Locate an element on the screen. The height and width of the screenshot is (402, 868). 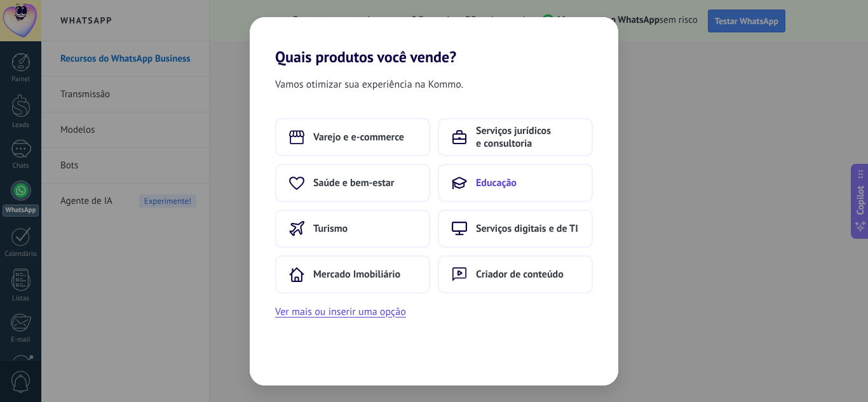
button: Ver mais ou inserir uma opção is located at coordinates (340, 312).